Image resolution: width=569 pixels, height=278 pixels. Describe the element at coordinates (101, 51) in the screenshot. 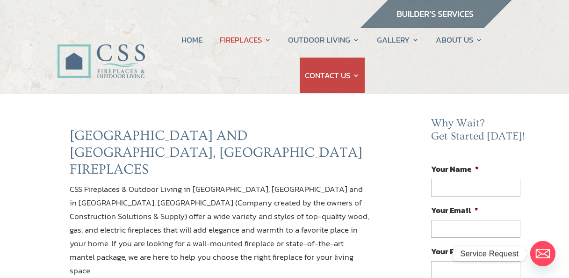

I see `img: CSS Fireplaces & Outdoor Living (Formerly Construction Solutions & Supply)- Jacksonville Ormond B...` at that location.